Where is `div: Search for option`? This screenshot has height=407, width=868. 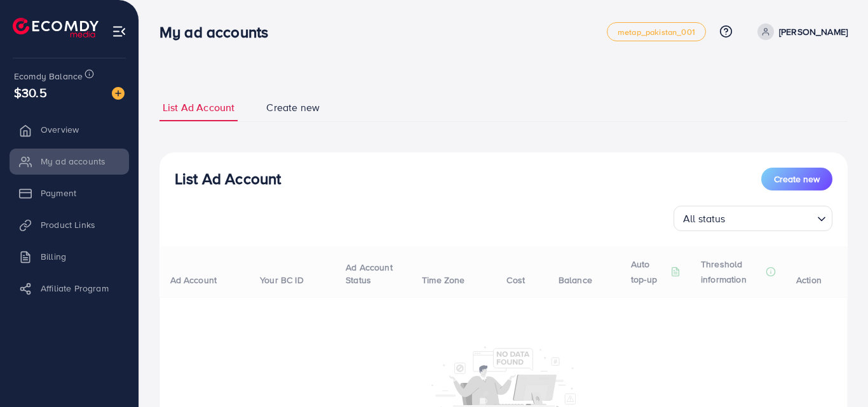
div: Search for option is located at coordinates (753, 218).